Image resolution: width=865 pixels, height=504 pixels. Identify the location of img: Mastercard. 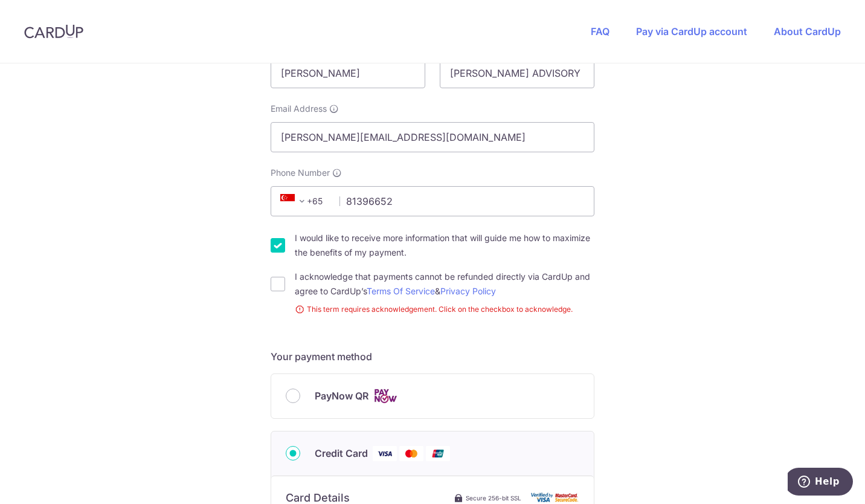
(411, 453).